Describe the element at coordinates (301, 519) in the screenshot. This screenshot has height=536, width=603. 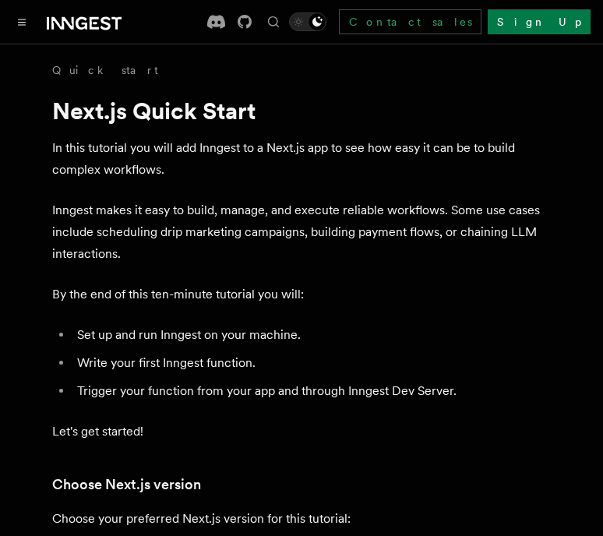
I see `p: Choose your preferred Next.js version for this tutorial:` at that location.